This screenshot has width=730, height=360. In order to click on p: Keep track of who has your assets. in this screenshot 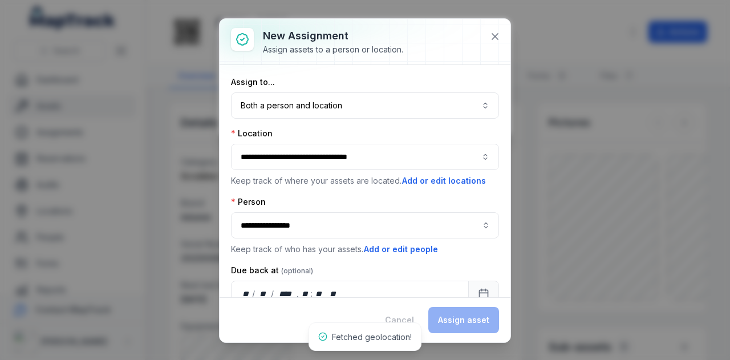, I will do `click(365, 249)`.